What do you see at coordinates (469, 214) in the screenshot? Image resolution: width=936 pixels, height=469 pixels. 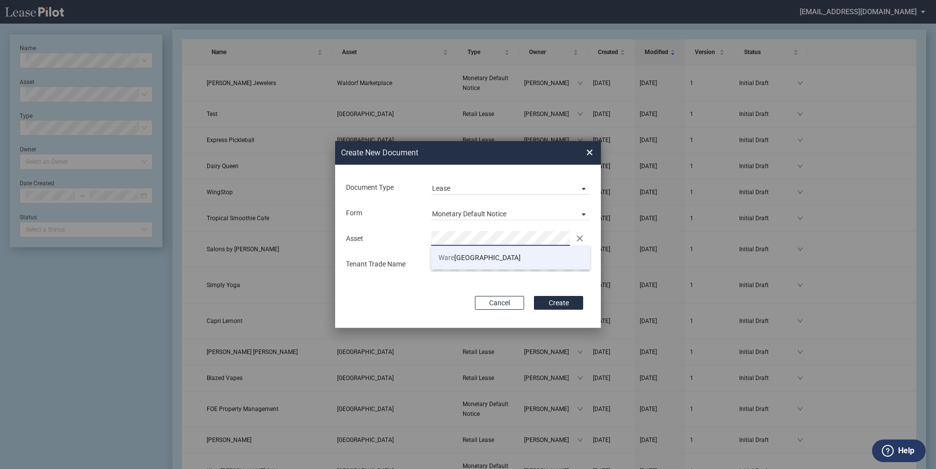 I see `div: Monetary Default Notice` at bounding box center [469, 214].